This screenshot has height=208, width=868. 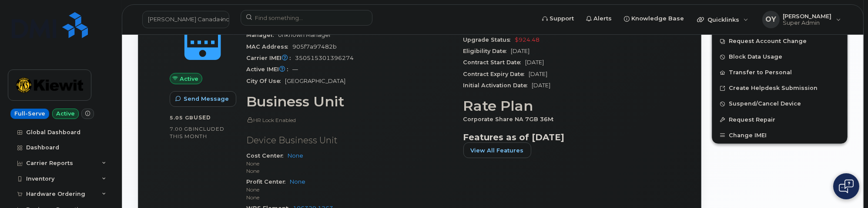 I want to click on span: Support, so click(x=562, y=19).